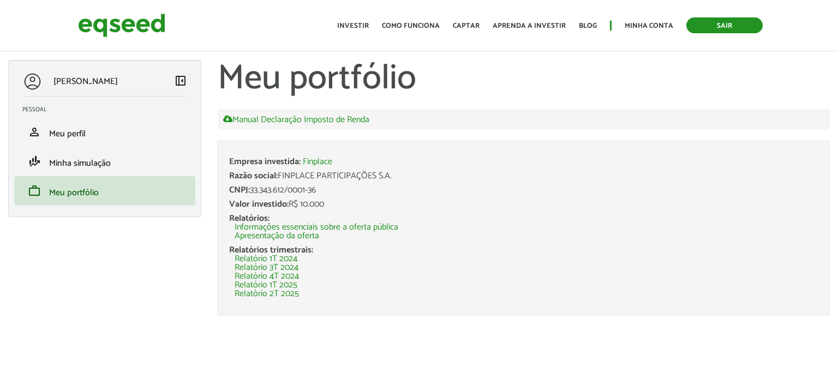  Describe the element at coordinates (277, 236) in the screenshot. I see `a: Apresentação da oferta` at that location.